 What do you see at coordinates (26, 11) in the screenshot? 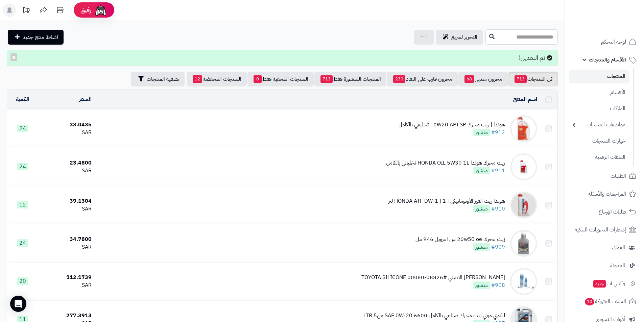
I see `a: تحديثات المنصة` at bounding box center [26, 11].